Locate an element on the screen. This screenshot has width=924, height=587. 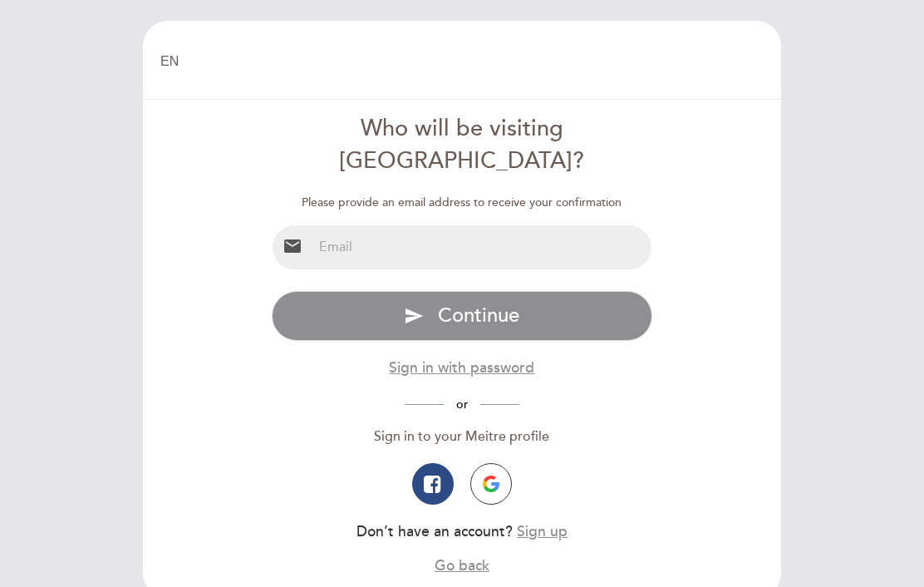
span: Continue is located at coordinates (479, 315).